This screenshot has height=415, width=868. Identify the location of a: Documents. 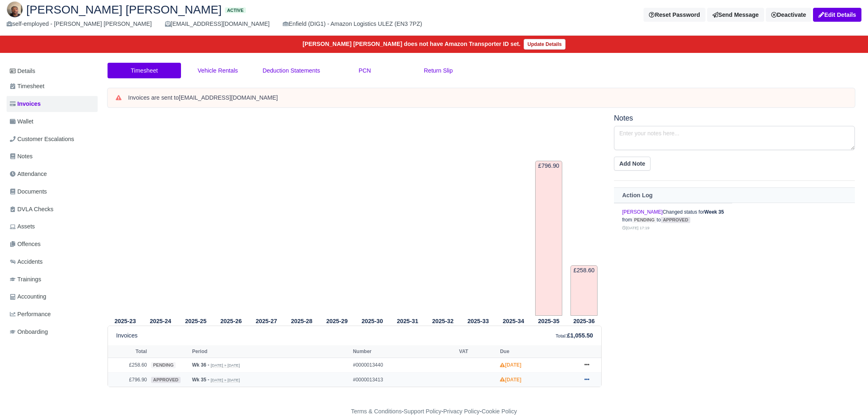
(52, 191).